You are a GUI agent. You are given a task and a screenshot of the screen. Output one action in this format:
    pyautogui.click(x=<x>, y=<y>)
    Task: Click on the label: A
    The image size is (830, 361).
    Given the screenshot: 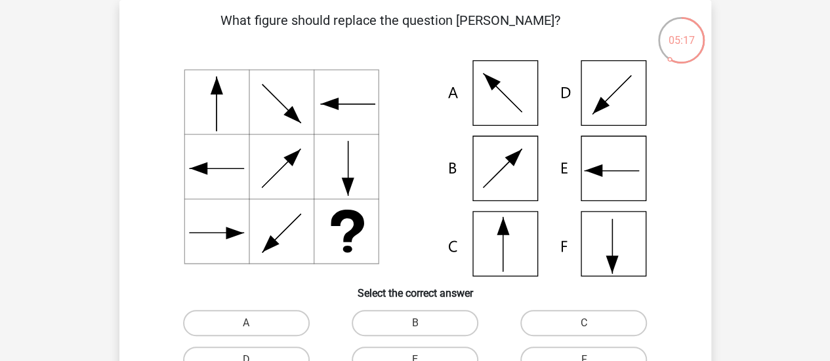 What is the action you would take?
    pyautogui.click(x=246, y=323)
    